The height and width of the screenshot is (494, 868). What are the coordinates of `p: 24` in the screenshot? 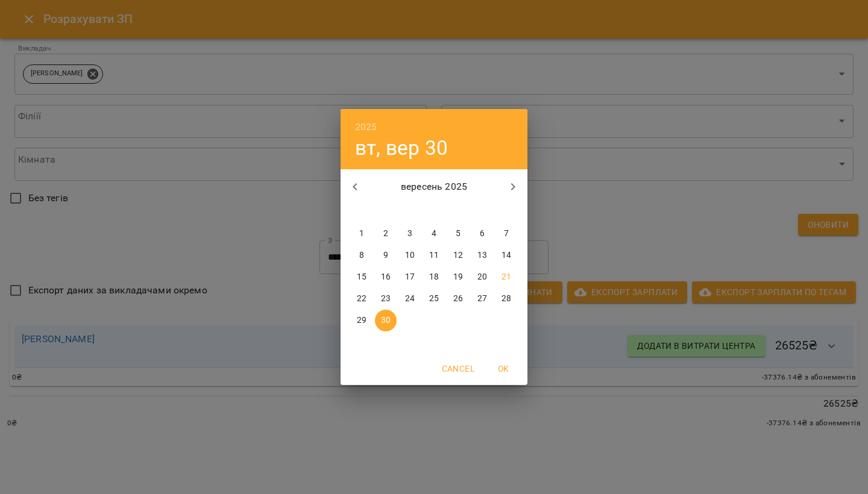 It's located at (410, 299).